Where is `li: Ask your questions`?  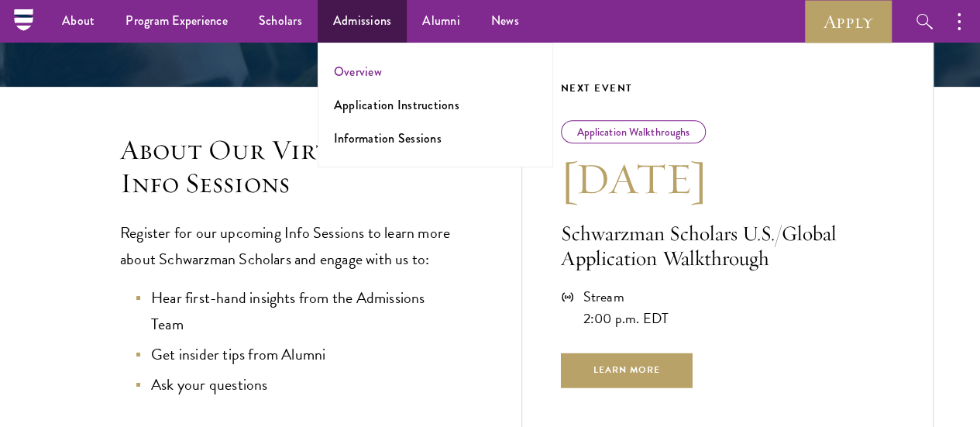 li: Ask your questions is located at coordinates (297, 385).